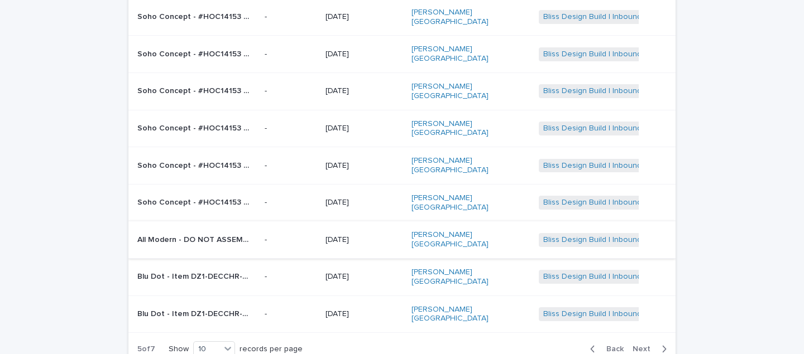 This screenshot has width=804, height=354. Describe the element at coordinates (402, 203) in the screenshot. I see `tr: Soho Concept - #HOC14153 Prada stackable chair in bone faux leather | 72645Soho Concept - #HOC141...` at that location.